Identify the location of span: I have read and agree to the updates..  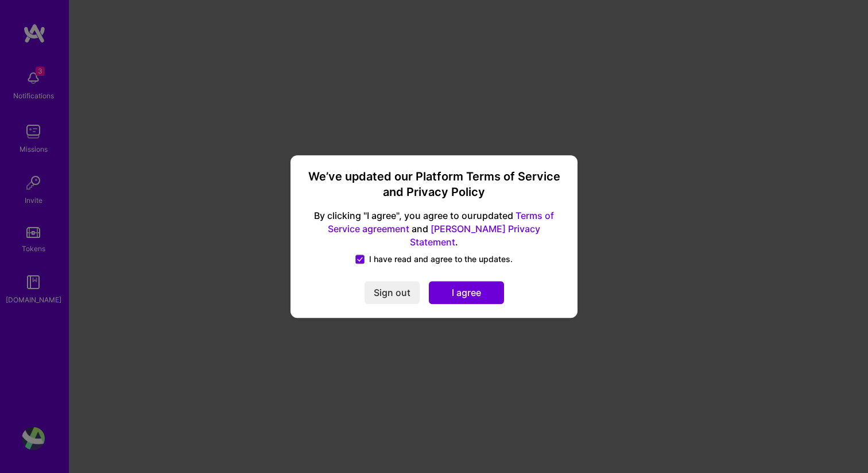
(441, 259).